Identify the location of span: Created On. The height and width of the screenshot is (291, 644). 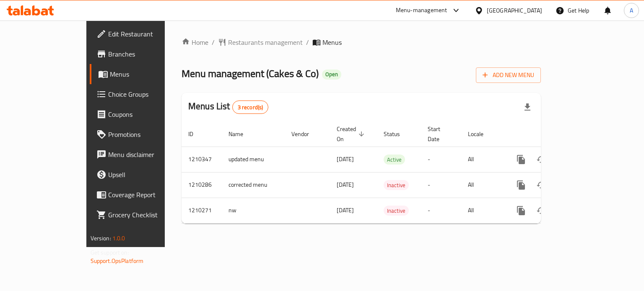
(351, 134).